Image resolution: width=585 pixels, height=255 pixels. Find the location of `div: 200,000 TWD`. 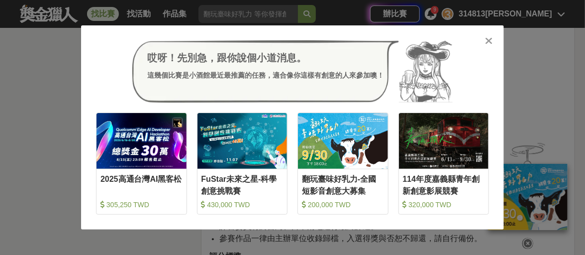

div: 200,000 TWD is located at coordinates (343, 204).